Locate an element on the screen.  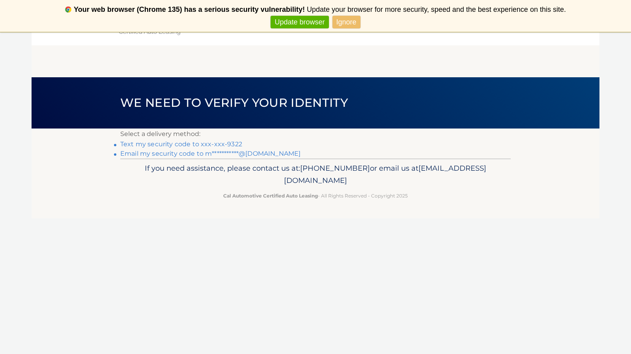
span: We need to verify your identity is located at coordinates (234, 103).